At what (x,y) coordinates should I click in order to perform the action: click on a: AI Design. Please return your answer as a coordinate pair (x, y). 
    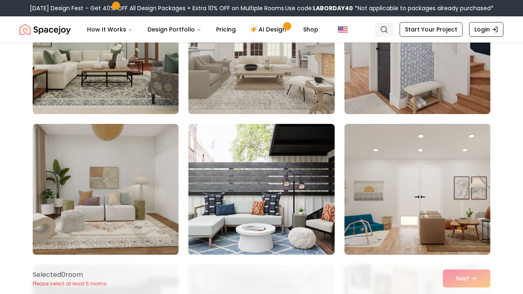
    Looking at the image, I should click on (269, 29).